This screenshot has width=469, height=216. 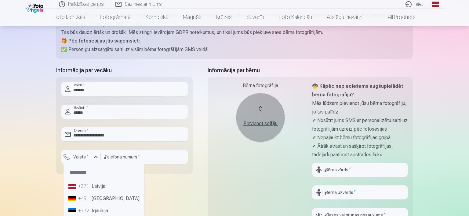 I want to click on a: Suvenīri, so click(x=255, y=17).